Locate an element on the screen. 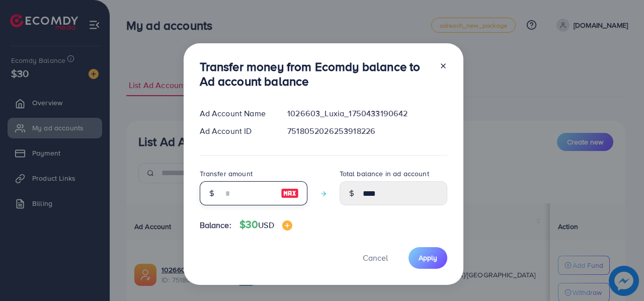 This screenshot has width=644, height=301. label: Transfer amount is located at coordinates (226, 173).